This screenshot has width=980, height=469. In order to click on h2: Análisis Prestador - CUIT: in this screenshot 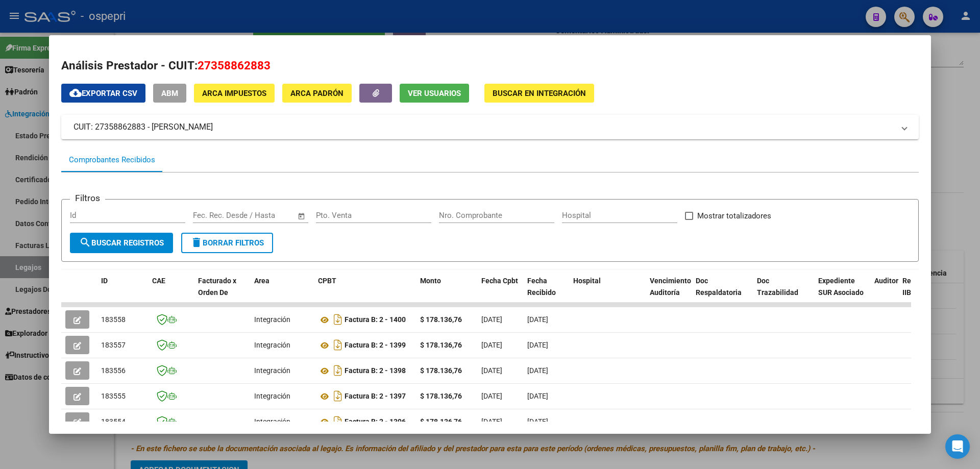, I will do `click(490, 66)`.